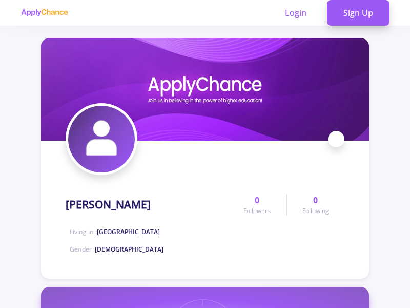 The image size is (410, 308). What do you see at coordinates (257, 211) in the screenshot?
I see `span: Followers` at bounding box center [257, 211].